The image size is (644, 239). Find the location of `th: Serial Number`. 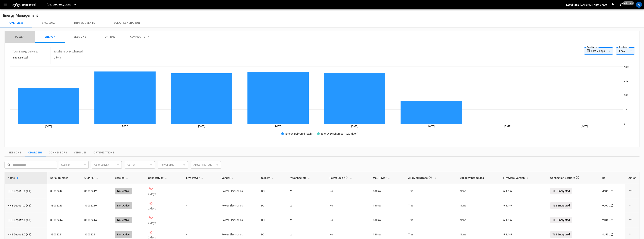

th: Serial Number is located at coordinates (64, 178).